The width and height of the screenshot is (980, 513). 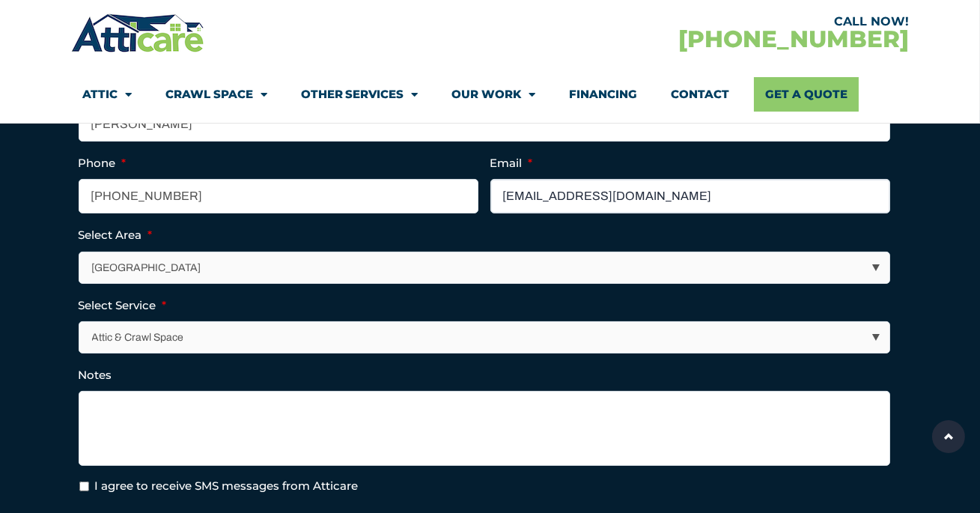 I want to click on label: Email, so click(x=511, y=163).